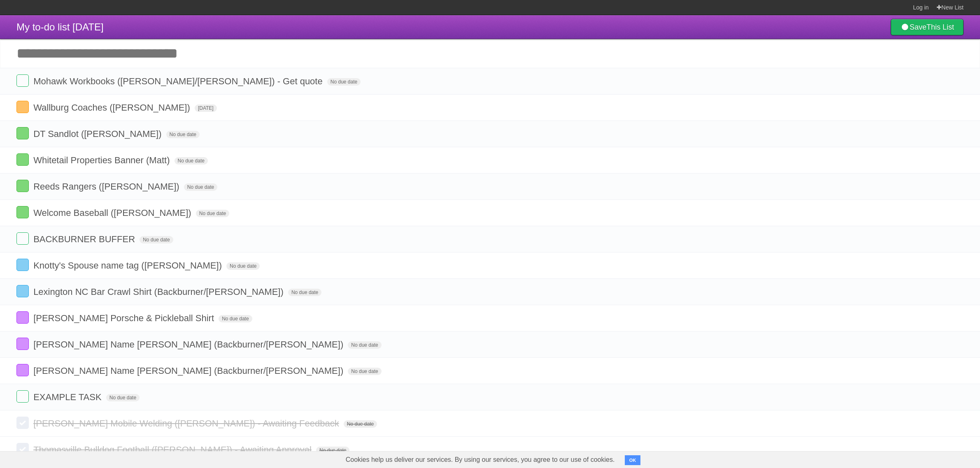 This screenshot has height=468, width=980. I want to click on span: EXAMPLE TASK, so click(68, 397).